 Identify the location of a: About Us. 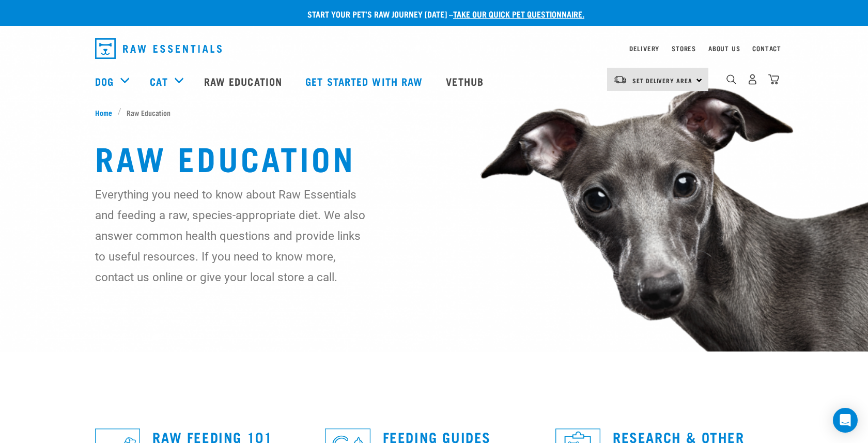
(724, 48).